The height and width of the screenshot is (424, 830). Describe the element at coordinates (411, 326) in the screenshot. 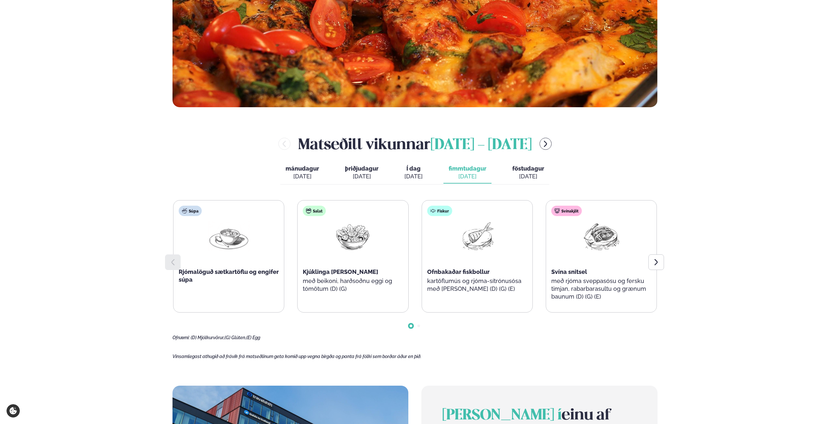

I see `span: Go to slide 1` at that location.